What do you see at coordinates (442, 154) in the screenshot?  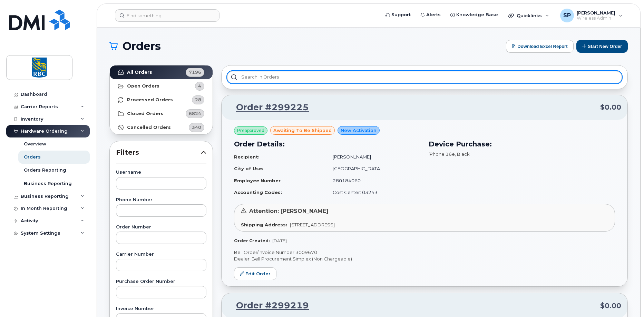 I see `span: iPhone 16e` at bounding box center [442, 154].